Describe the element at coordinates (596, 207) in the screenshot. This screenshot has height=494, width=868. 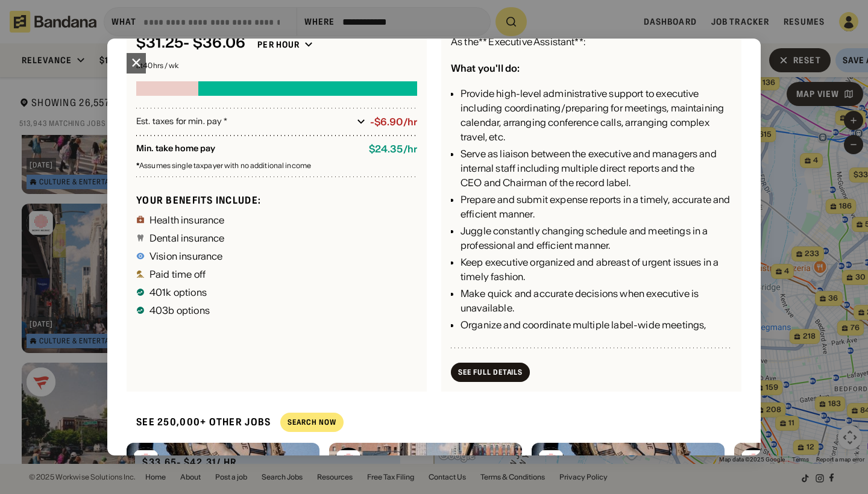
I see `div: Prepare and submit expense reports in a timely, accurate and efficient manner.` at that location.